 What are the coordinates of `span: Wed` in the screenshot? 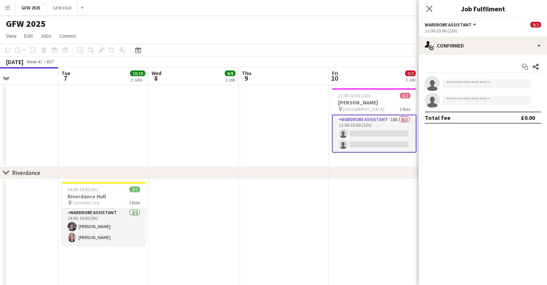 It's located at (157, 73).